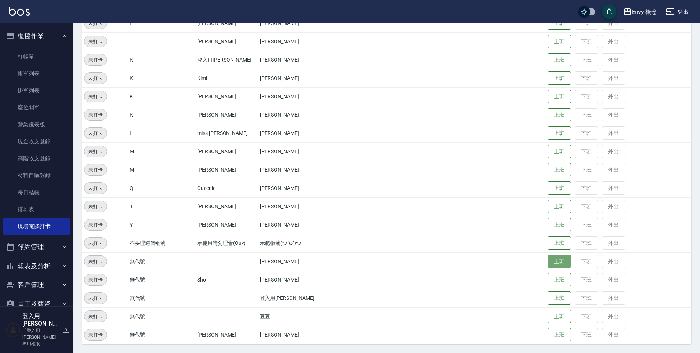 Image resolution: width=700 pixels, height=353 pixels. What do you see at coordinates (37, 175) in the screenshot?
I see `a: 材料自購登錄` at bounding box center [37, 175].